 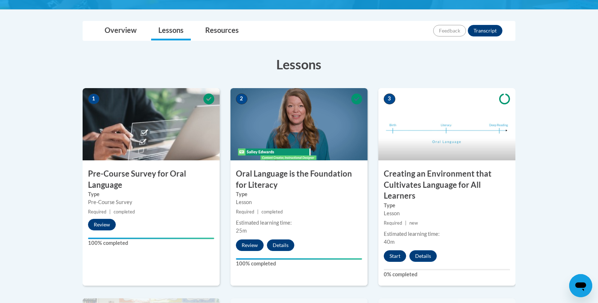 What do you see at coordinates (485, 31) in the screenshot?
I see `button: Transcript` at bounding box center [485, 31].